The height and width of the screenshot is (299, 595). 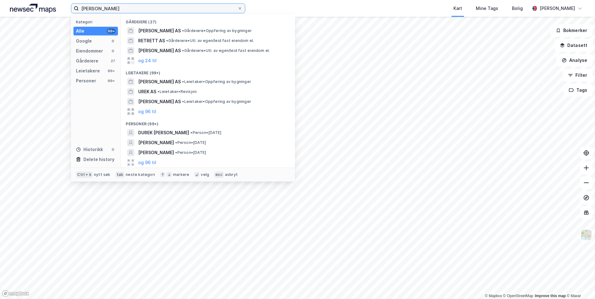 What do you see at coordinates (487, 8) in the screenshot?
I see `div: Mine Tags` at bounding box center [487, 8].